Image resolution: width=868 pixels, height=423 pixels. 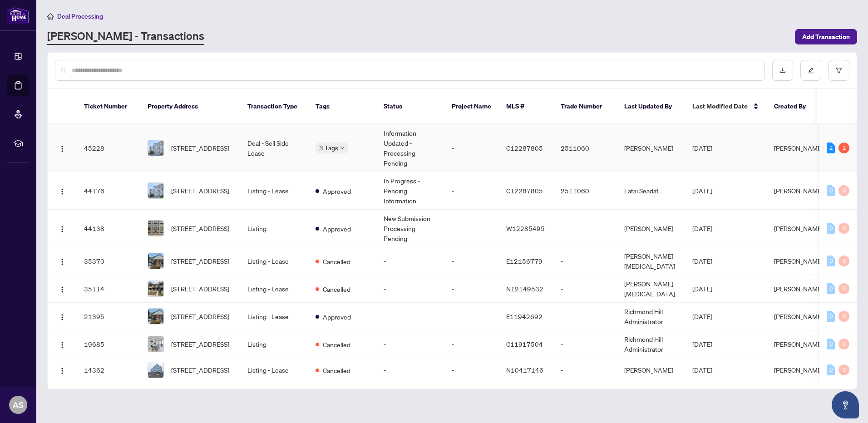 What do you see at coordinates (80, 16) in the screenshot?
I see `span: Deal Processing` at bounding box center [80, 16].